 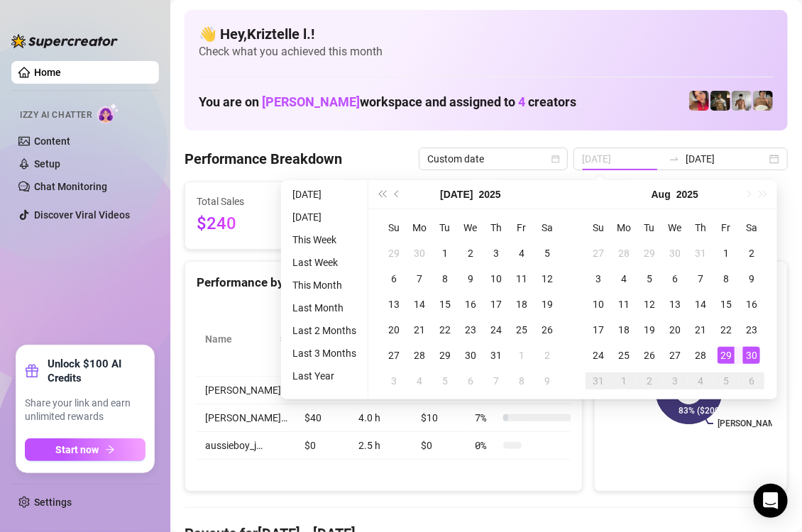 I want to click on td: 2025-07-03, so click(x=496, y=253).